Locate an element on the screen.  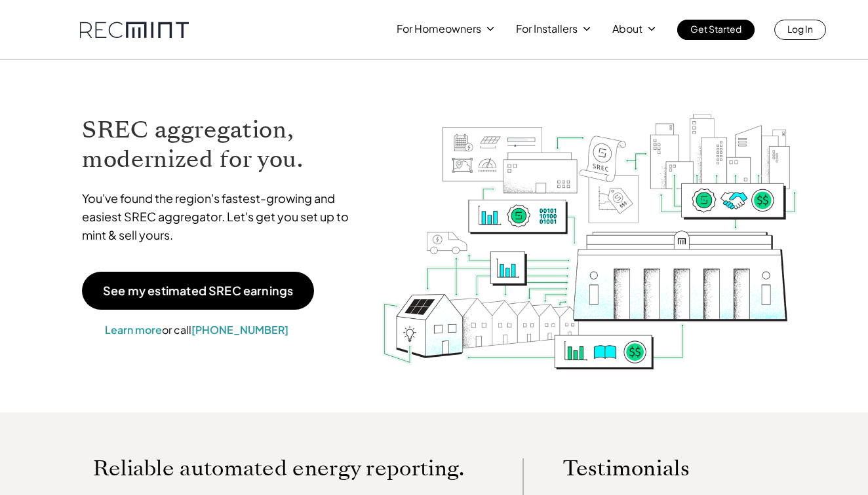
p: Get Started is located at coordinates (715, 29).